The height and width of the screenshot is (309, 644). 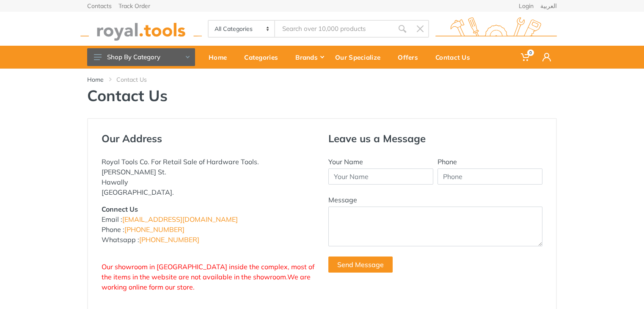 I want to click on a: Categories, so click(x=263, y=57).